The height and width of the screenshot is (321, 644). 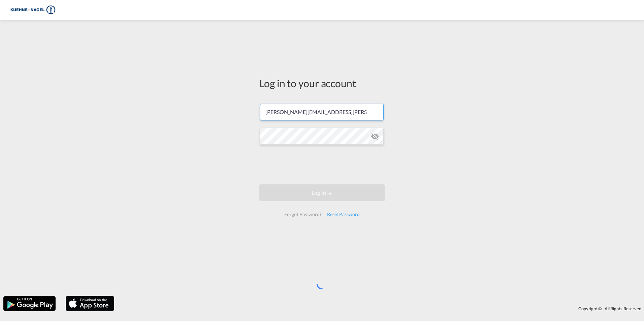 I want to click on input: Enter email/phone number, so click(x=322, y=112).